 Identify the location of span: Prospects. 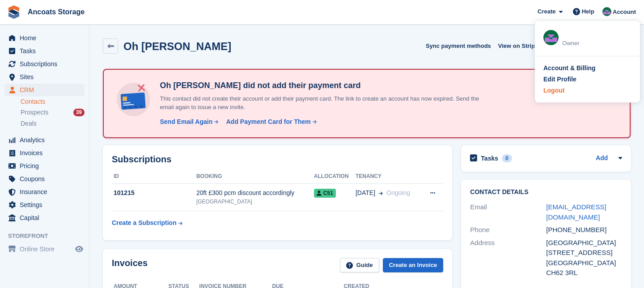
(34, 112).